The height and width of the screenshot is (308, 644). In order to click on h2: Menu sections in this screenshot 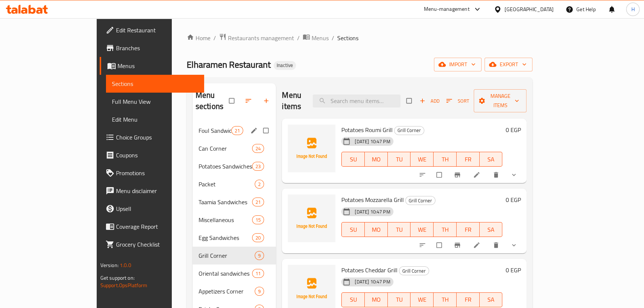, I will do `click(212, 101)`.